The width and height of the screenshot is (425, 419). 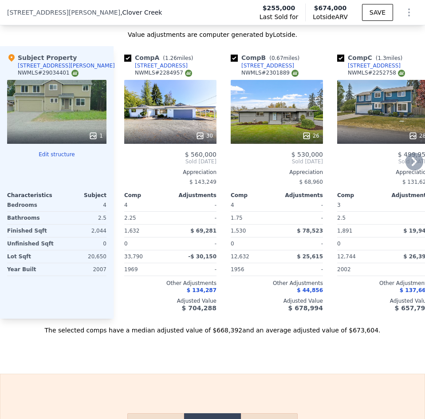 I want to click on span: , Clover Creek, so click(x=141, y=12).